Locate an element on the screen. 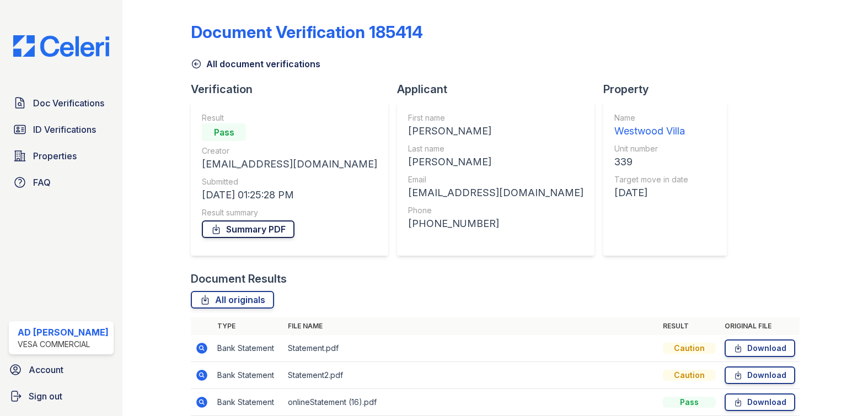 This screenshot has width=868, height=416. span: Account is located at coordinates (45, 370).